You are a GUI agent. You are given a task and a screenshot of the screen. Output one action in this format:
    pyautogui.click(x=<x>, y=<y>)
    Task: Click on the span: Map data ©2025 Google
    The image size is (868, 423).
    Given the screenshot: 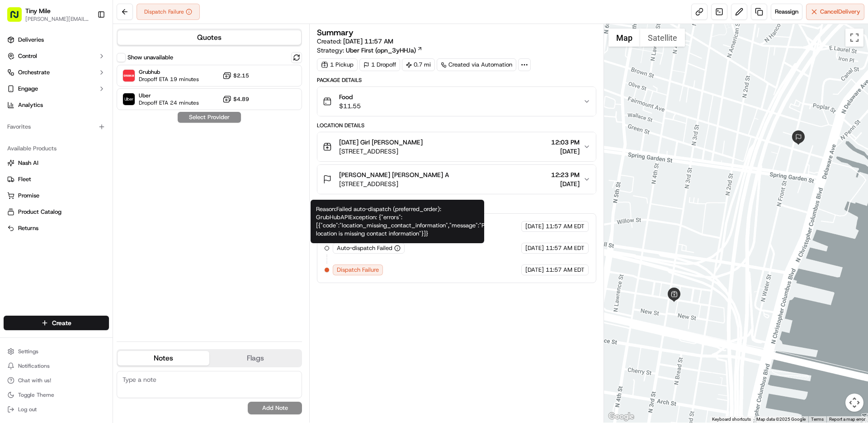 What is the action you would take?
    pyautogui.click(x=781, y=419)
    